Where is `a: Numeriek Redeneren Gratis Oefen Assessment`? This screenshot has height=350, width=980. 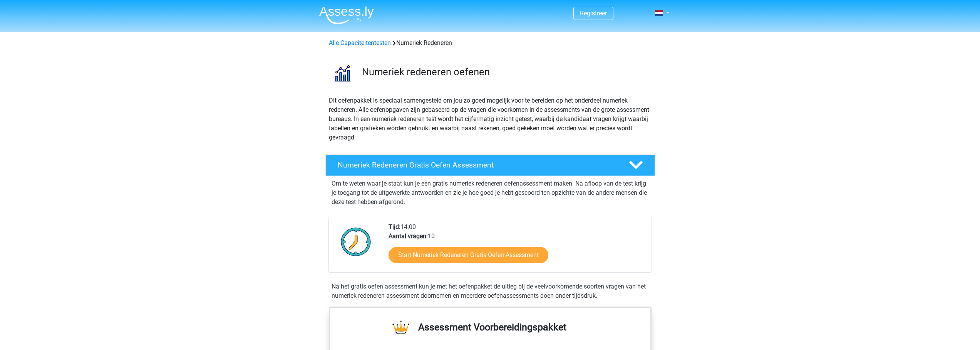
a: Numeriek Redeneren Gratis Oefen Assessment is located at coordinates (490, 165).